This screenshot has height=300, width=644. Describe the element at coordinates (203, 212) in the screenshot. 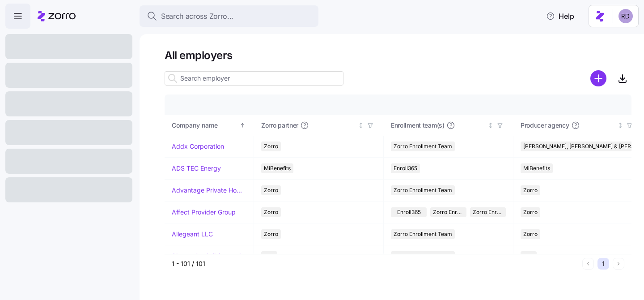

I see `a: Affect Provider Group` at that location.